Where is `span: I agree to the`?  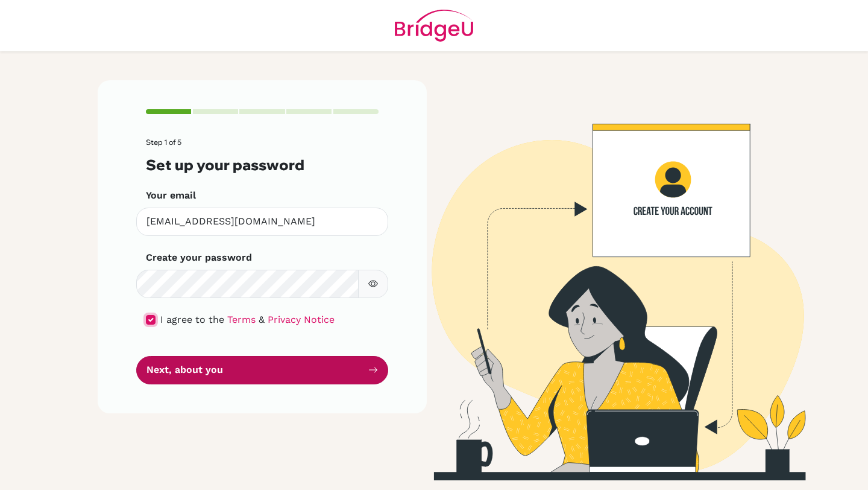 span: I agree to the is located at coordinates (192, 320).